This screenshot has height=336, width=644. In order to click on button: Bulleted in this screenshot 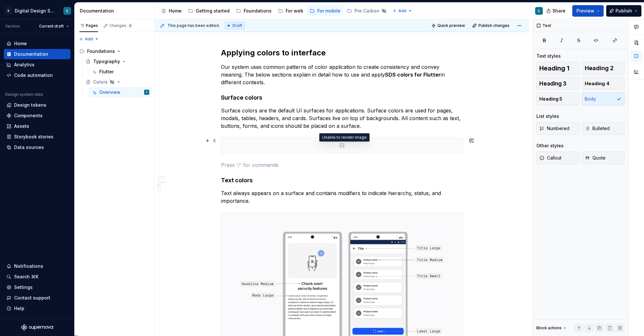, I will do `click(603, 129)`.